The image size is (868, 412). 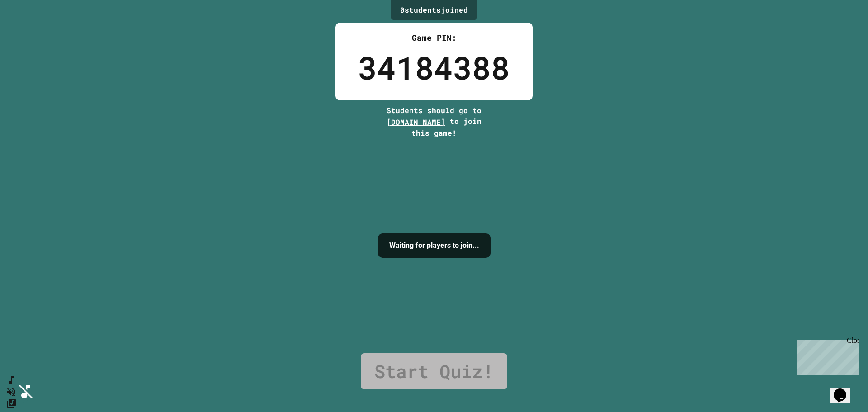 What do you see at coordinates (434, 121) in the screenshot?
I see `div: Students should go to to join this game!` at bounding box center [434, 121].